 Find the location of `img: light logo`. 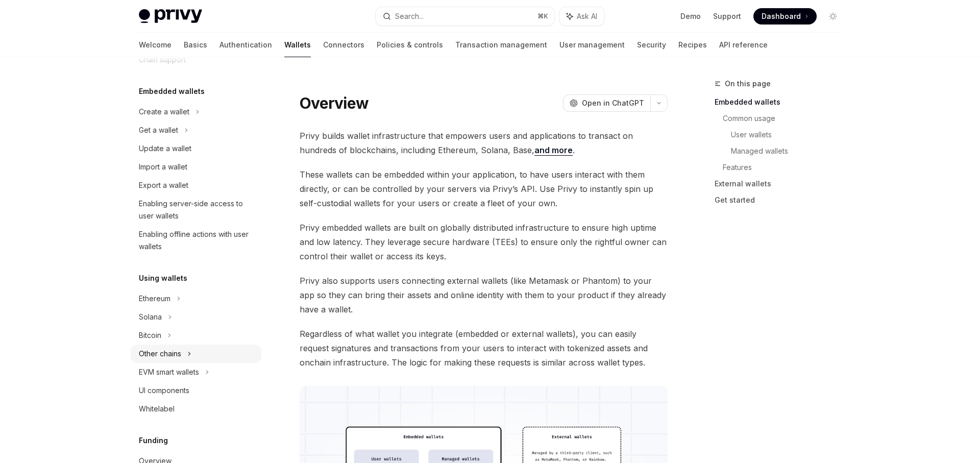

img: light logo is located at coordinates (171, 16).